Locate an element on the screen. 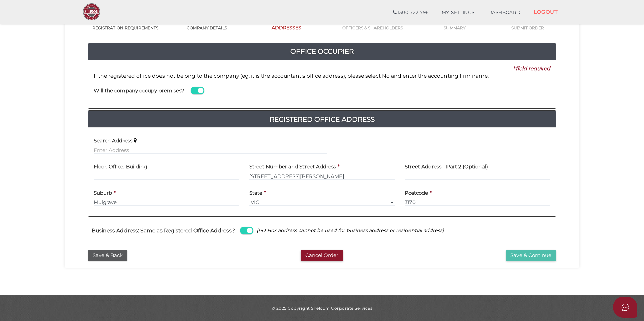  h4: State is located at coordinates (255, 193).